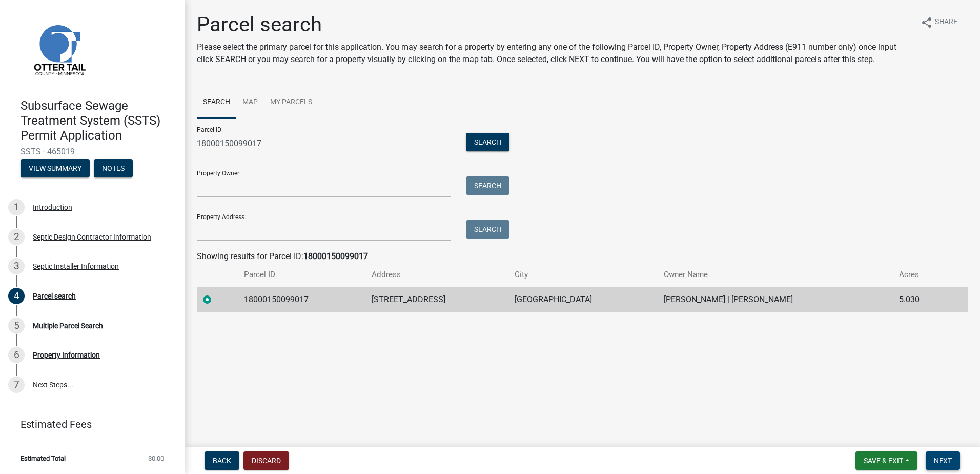  I want to click on strong: 18000150099017, so click(336, 256).